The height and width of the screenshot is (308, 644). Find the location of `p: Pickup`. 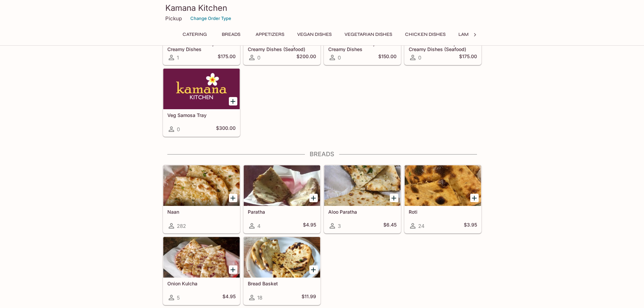

p: Pickup is located at coordinates (173, 18).